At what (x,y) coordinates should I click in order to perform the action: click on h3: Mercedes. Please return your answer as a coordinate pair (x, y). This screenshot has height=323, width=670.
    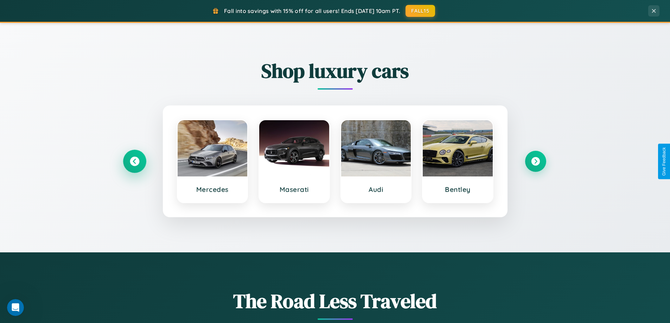
    Looking at the image, I should click on (212, 189).